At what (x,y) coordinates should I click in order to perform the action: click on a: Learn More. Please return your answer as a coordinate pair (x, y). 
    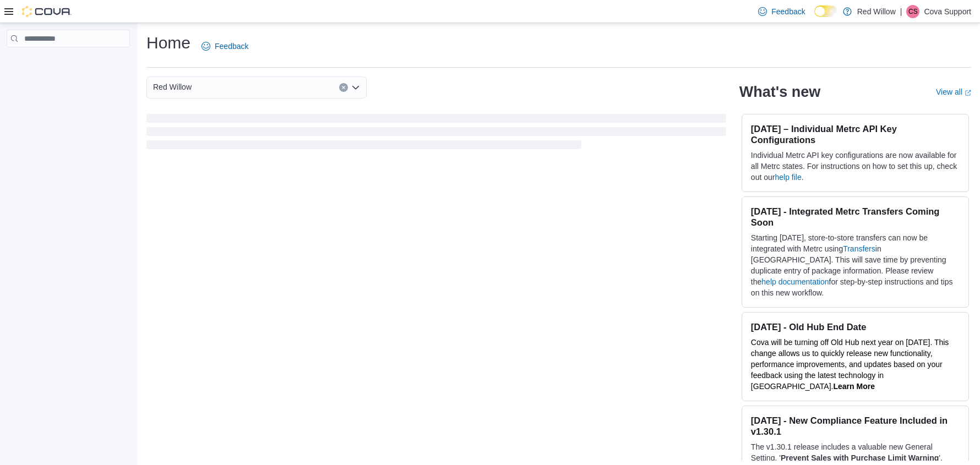
    Looking at the image, I should click on (854, 386).